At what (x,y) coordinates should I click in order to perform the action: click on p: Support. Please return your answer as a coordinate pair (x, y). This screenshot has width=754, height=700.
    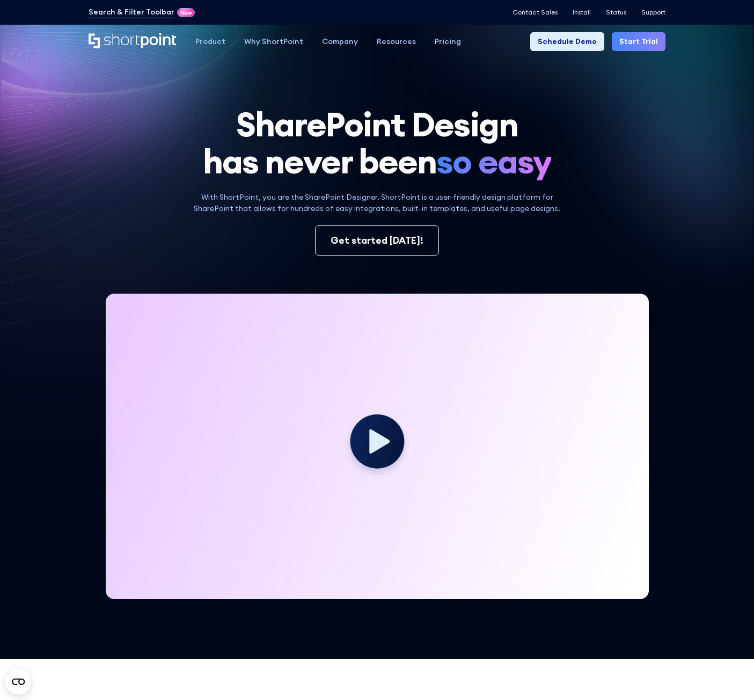
    Looking at the image, I should click on (654, 13).